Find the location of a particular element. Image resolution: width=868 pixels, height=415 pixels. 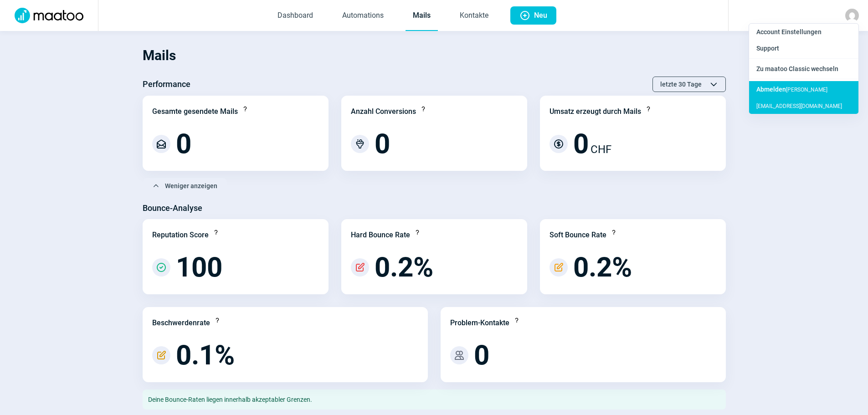

span: Neu is located at coordinates (541, 16).